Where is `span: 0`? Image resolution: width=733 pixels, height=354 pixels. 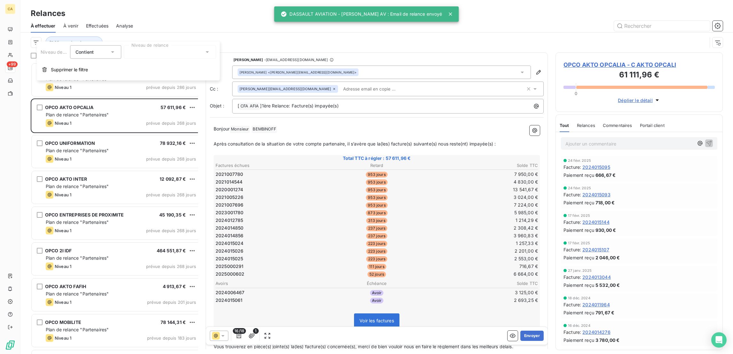 span: 0 is located at coordinates (576, 93).